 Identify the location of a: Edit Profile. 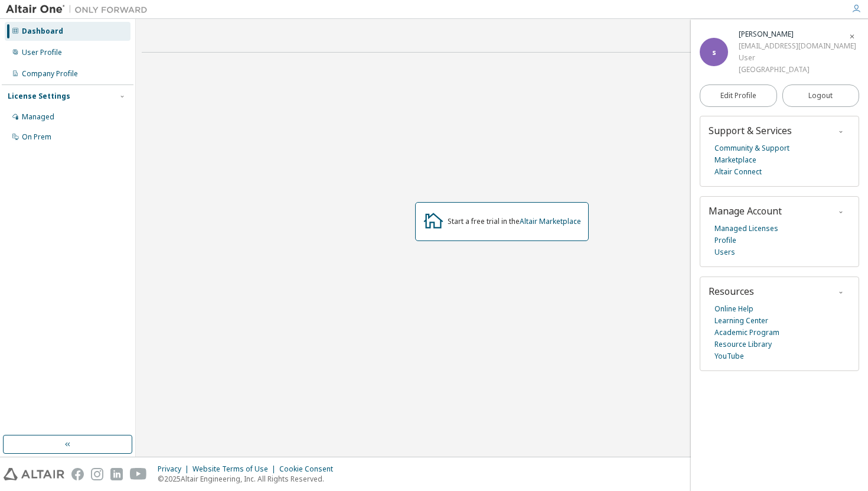
(738, 96).